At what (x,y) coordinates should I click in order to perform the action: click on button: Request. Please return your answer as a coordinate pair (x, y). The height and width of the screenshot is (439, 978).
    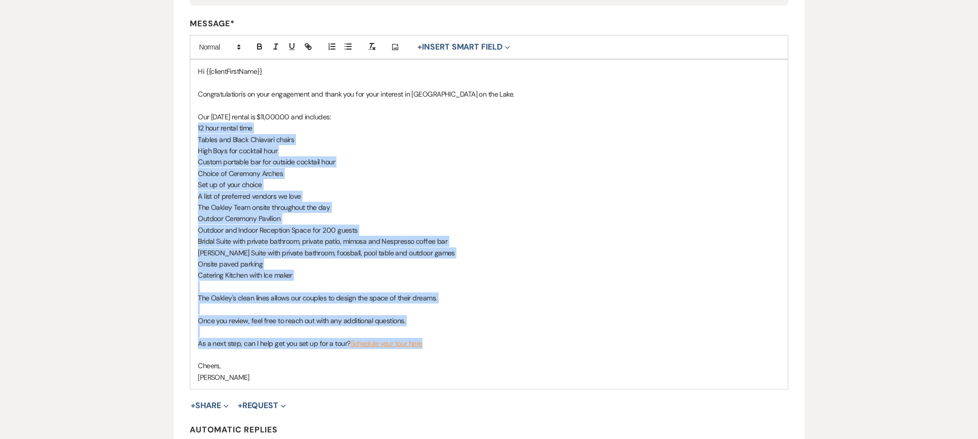
    Looking at the image, I should click on (262, 406).